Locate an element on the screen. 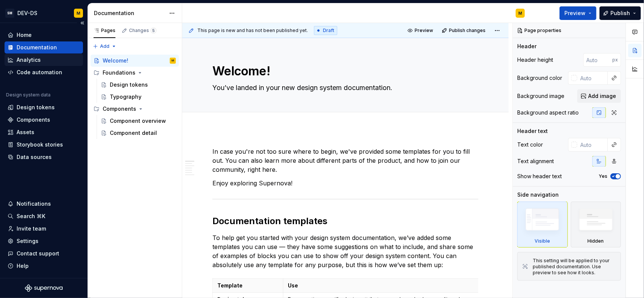  label: Yes is located at coordinates (603, 176).